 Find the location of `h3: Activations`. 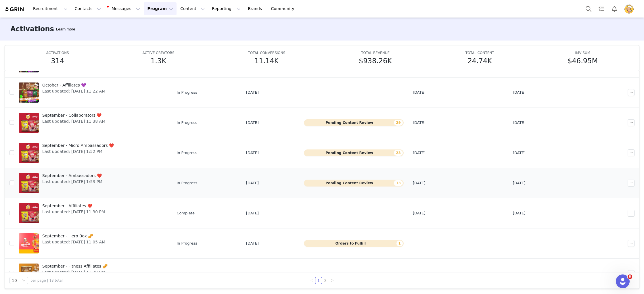

h3: Activations is located at coordinates (32, 29).